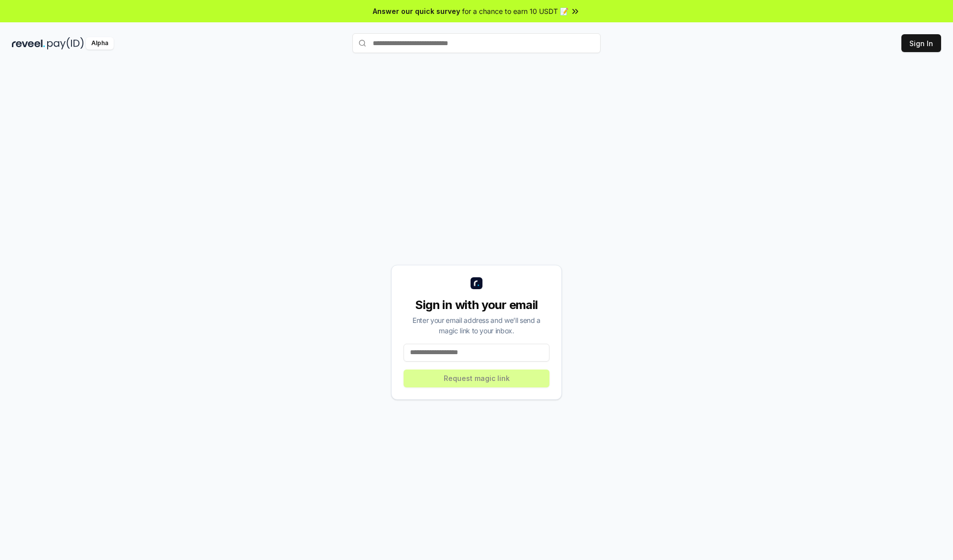 Image resolution: width=953 pixels, height=560 pixels. What do you see at coordinates (477, 283) in the screenshot?
I see `img: logo_small` at bounding box center [477, 283].